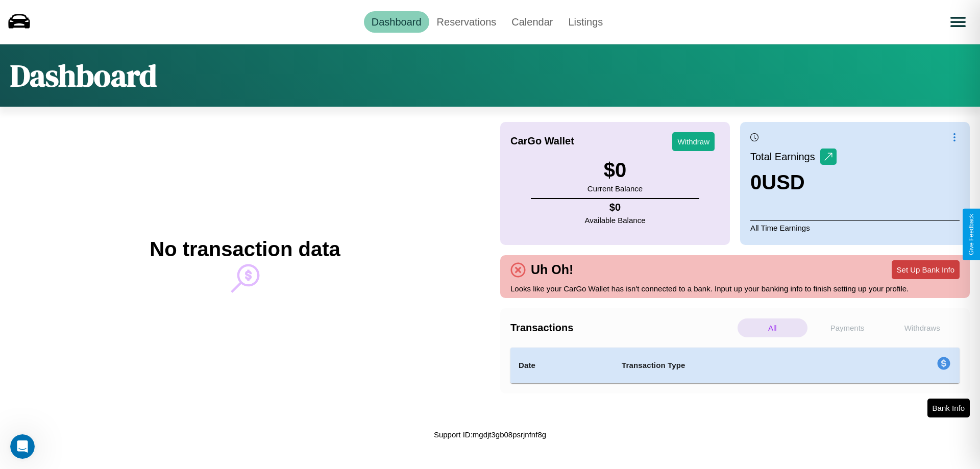 The width and height of the screenshot is (980, 469). Describe the element at coordinates (772, 328) in the screenshot. I see `p: All` at that location.